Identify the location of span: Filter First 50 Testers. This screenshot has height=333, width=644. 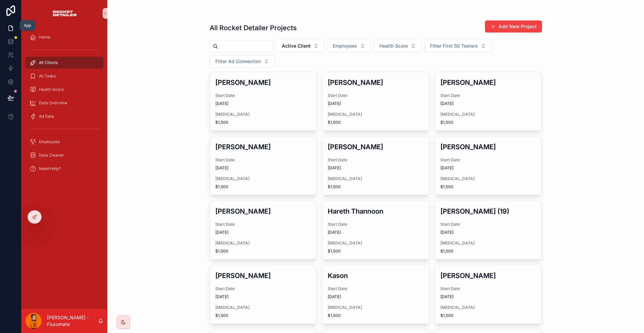
(454, 46).